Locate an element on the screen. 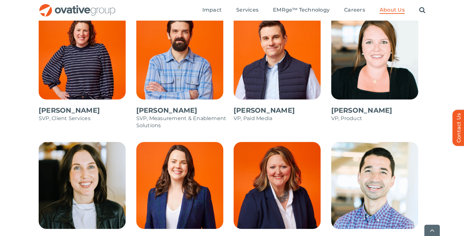  a: About Us is located at coordinates (392, 10).